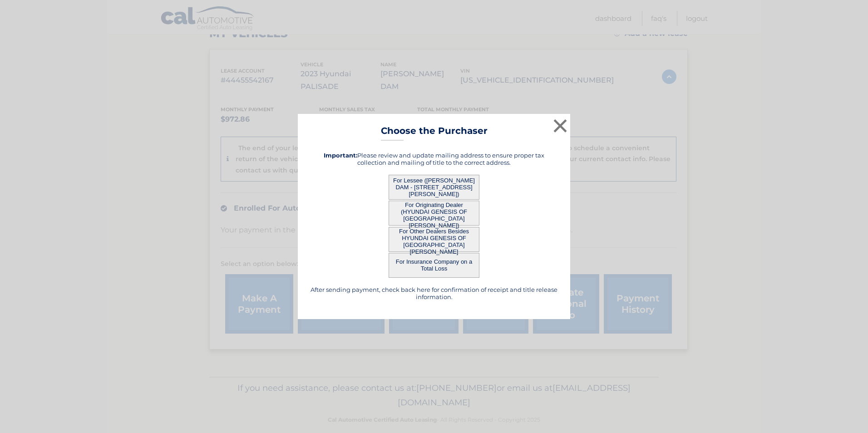 This screenshot has width=868, height=433. What do you see at coordinates (434, 159) in the screenshot?
I see `h5: Please review and update mailing address to ensure proper tax collection and mailing of title to ...` at bounding box center [434, 159].